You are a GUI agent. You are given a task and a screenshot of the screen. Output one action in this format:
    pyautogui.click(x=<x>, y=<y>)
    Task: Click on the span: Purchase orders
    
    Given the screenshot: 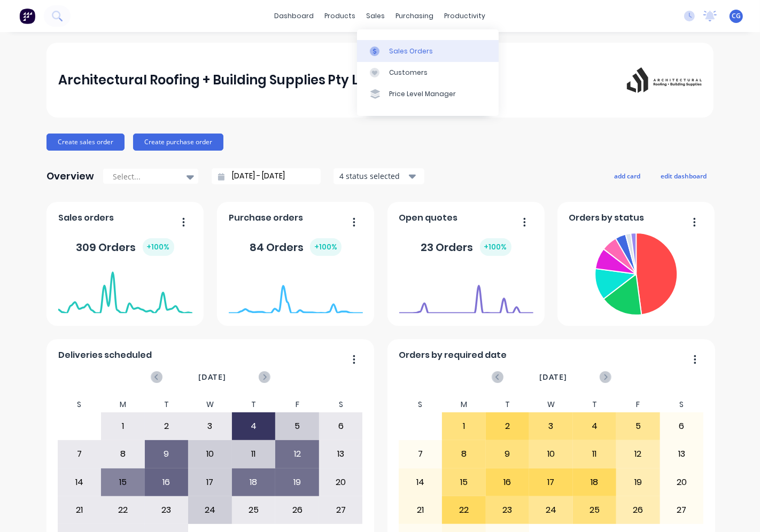 What is the action you would take?
    pyautogui.click(x=266, y=218)
    